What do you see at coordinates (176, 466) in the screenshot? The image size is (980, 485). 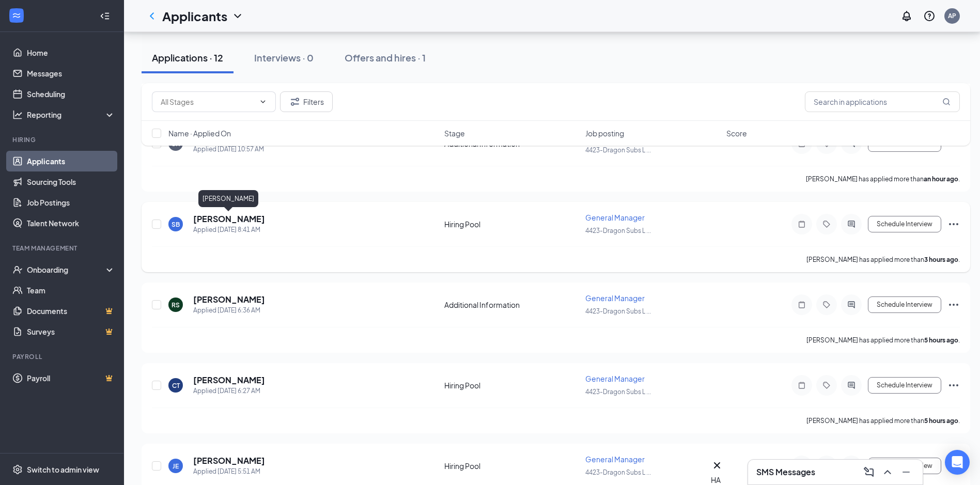 I see `div: JE` at bounding box center [176, 466].